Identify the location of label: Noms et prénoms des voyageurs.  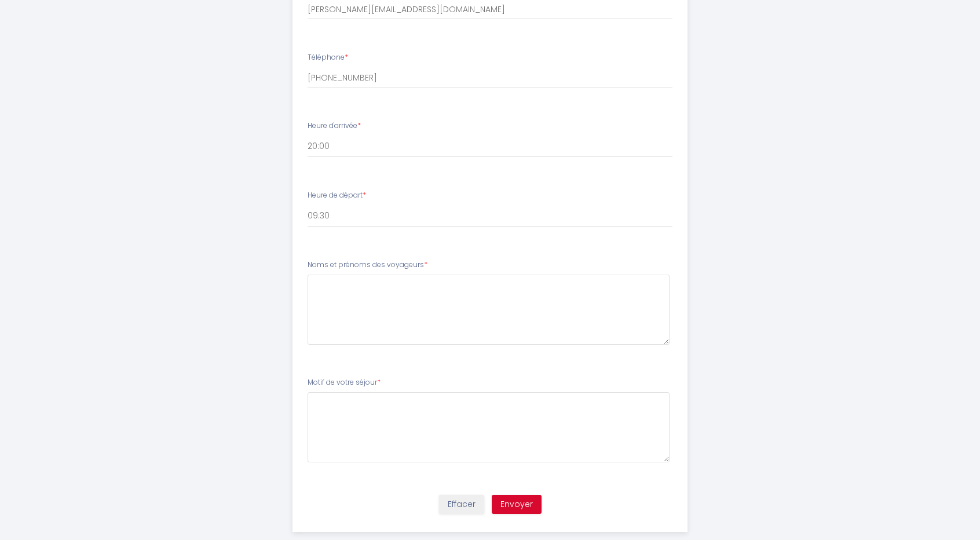
(368, 265).